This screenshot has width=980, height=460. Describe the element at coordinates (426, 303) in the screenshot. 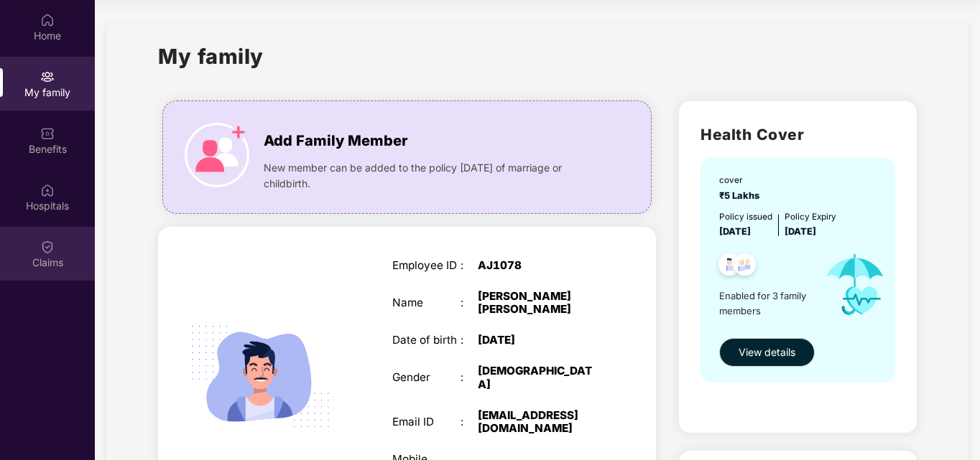

I see `div: Name` at that location.